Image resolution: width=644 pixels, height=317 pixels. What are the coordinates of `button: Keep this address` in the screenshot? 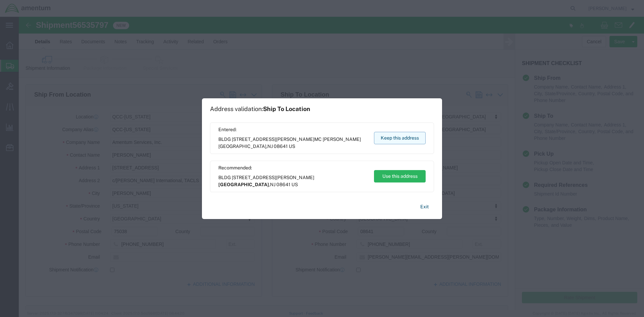 It's located at (400, 138).